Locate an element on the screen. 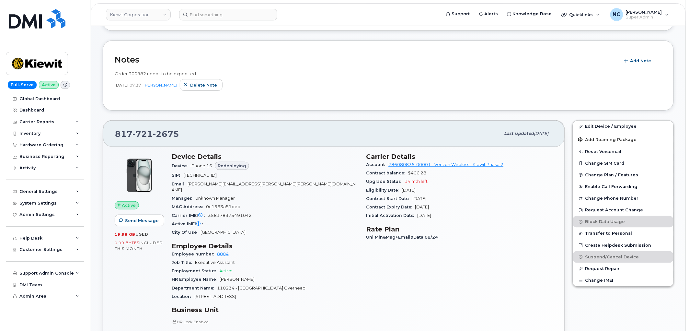  a: Create Helpdesk Submission is located at coordinates (624, 245).